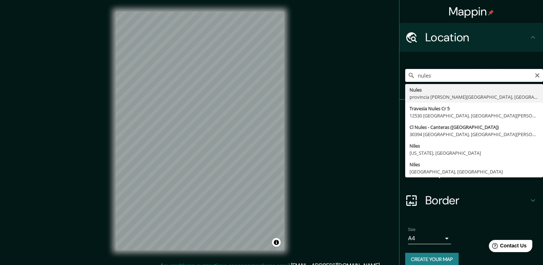 The width and height of the screenshot is (543, 265). What do you see at coordinates (474, 108) in the screenshot?
I see `div: Travesia Nules Cr 5` at bounding box center [474, 108].